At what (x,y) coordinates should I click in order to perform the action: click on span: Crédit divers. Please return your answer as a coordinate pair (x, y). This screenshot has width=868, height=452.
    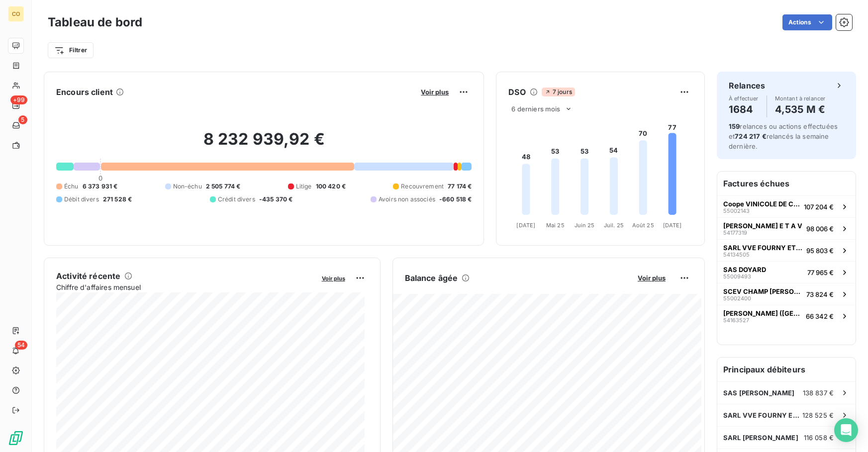
    Looking at the image, I should click on (237, 199).